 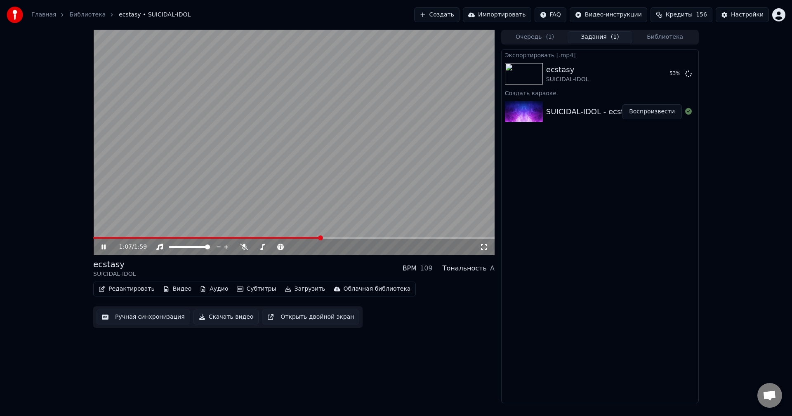 What do you see at coordinates (214, 289) in the screenshot?
I see `button: Аудио` at bounding box center [214, 289].